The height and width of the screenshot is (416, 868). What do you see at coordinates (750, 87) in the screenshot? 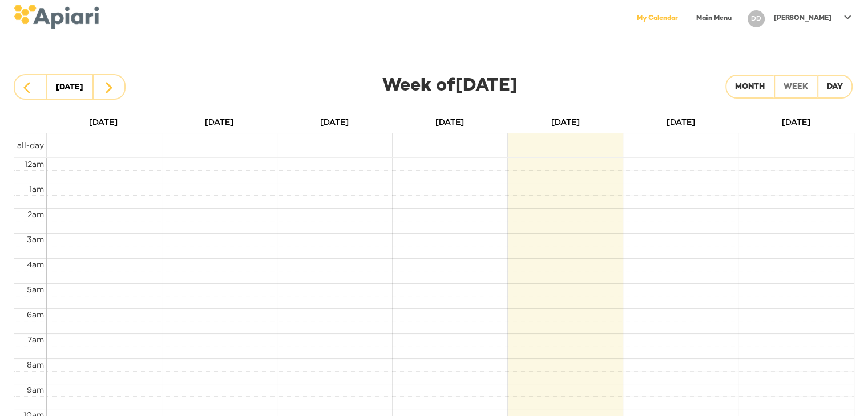
I see `div: Month` at bounding box center [750, 87].